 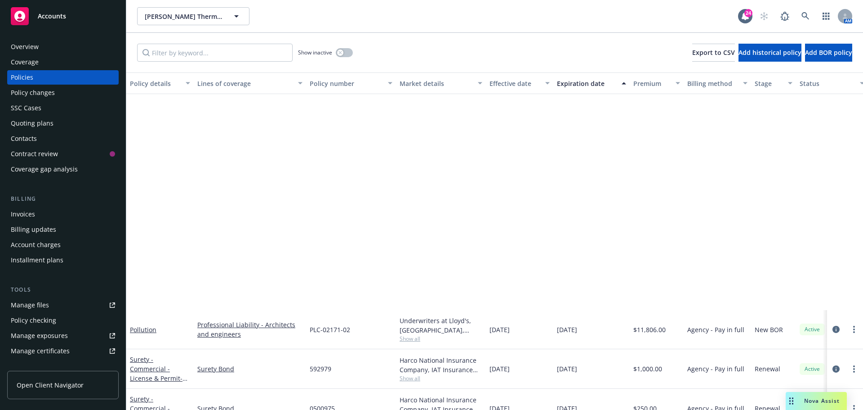 What do you see at coordinates (63, 245) in the screenshot?
I see `a: Account charges` at bounding box center [63, 245].